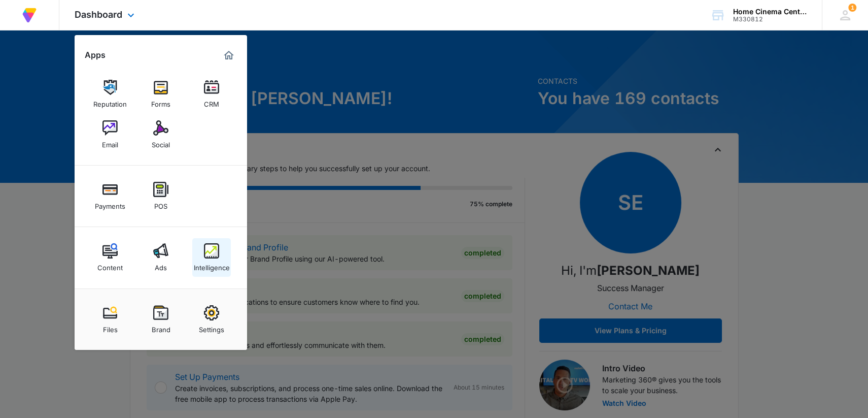  I want to click on a: Brand, so click(161, 320).